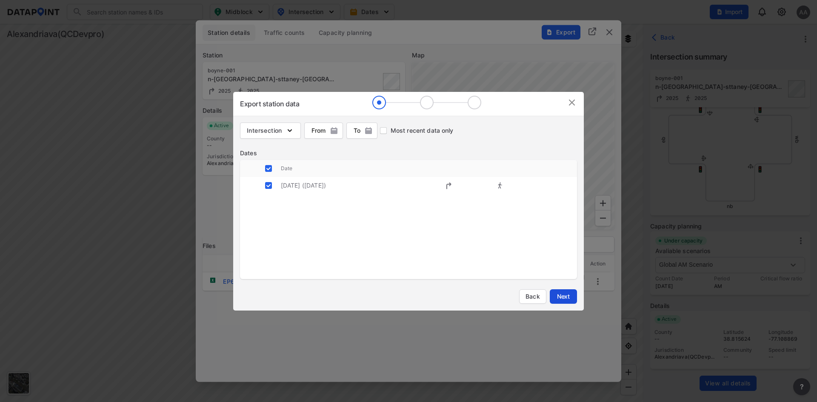  Describe the element at coordinates (290, 131) in the screenshot. I see `img: 5YPKRKmlfpI5mqlR8AD95paCi+0kK1fRFDJSaMmawlwaeJcJwk9O2fotCW5ve9gAAAAASUVORK5CYII=` at that location.